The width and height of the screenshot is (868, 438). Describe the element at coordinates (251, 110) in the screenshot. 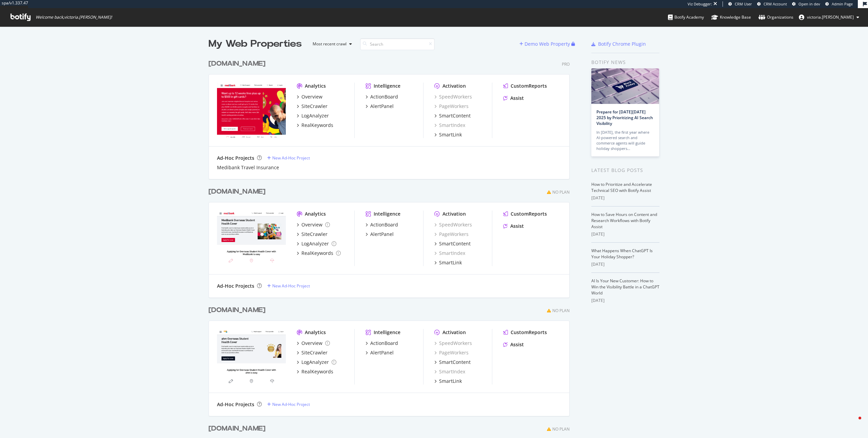

I see `img: Medibank.com.au` at that location.